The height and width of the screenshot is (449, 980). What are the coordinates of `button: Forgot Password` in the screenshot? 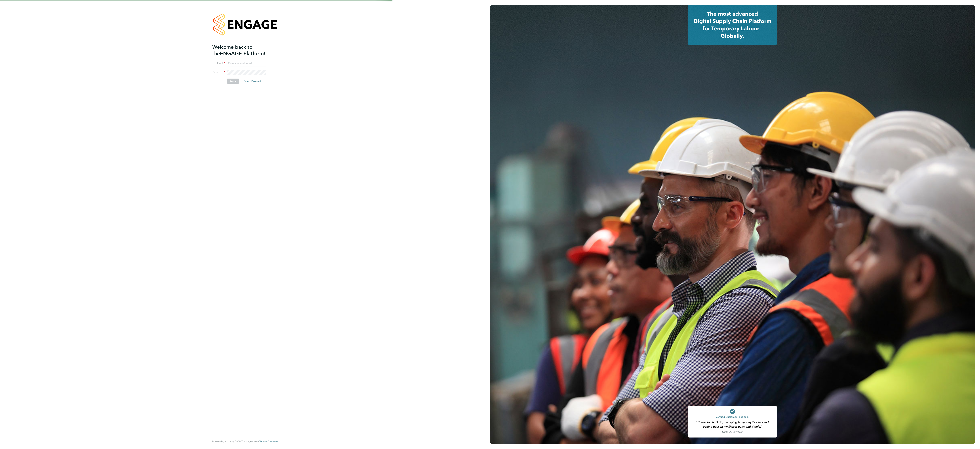 It's located at (252, 81).